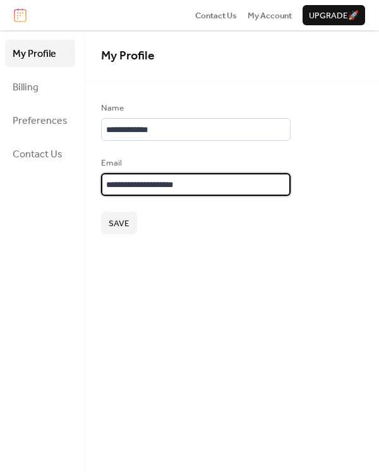 This screenshot has height=472, width=379. I want to click on a: Preferences, so click(40, 120).